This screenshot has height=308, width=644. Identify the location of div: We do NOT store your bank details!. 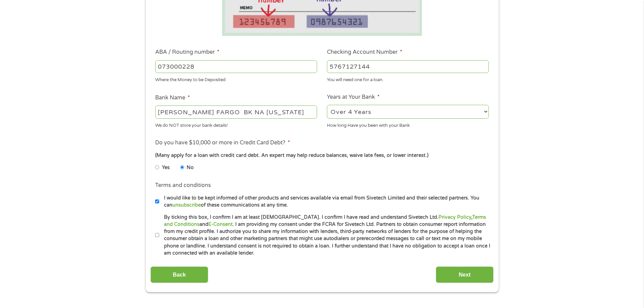
(236, 124).